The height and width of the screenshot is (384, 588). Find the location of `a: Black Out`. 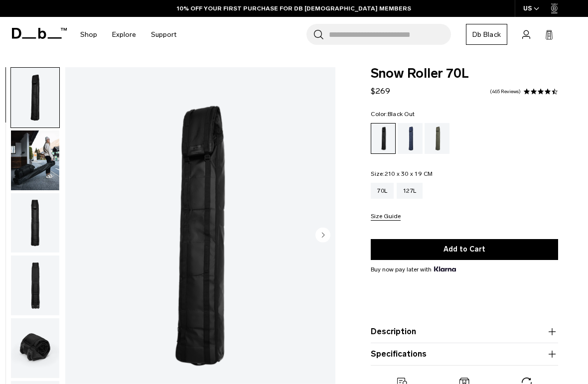

a: Black Out is located at coordinates (383, 138).